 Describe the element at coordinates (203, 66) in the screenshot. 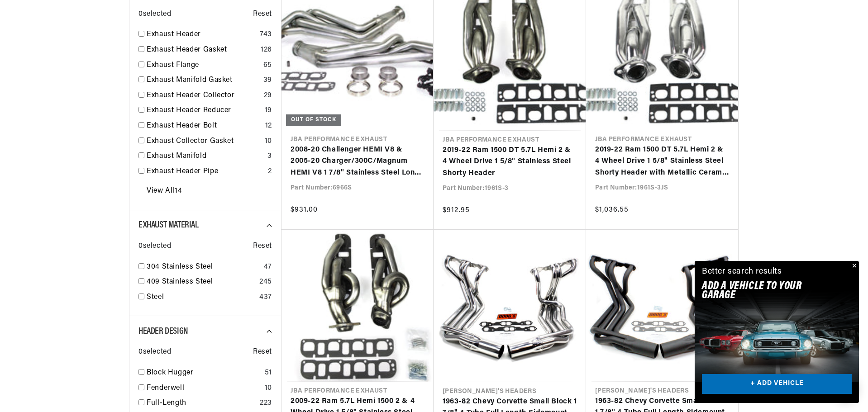

I see `a: Exhaust Flange` at that location.